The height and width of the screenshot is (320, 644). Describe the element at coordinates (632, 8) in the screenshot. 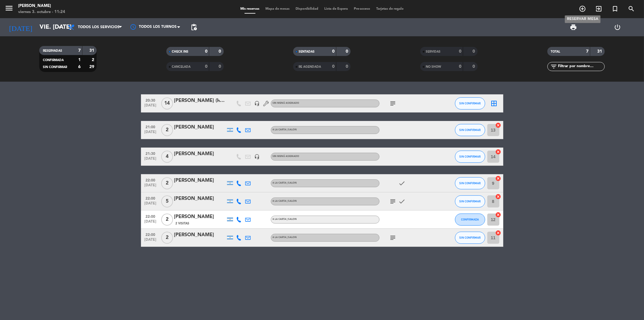

I see `i: search` at that location.